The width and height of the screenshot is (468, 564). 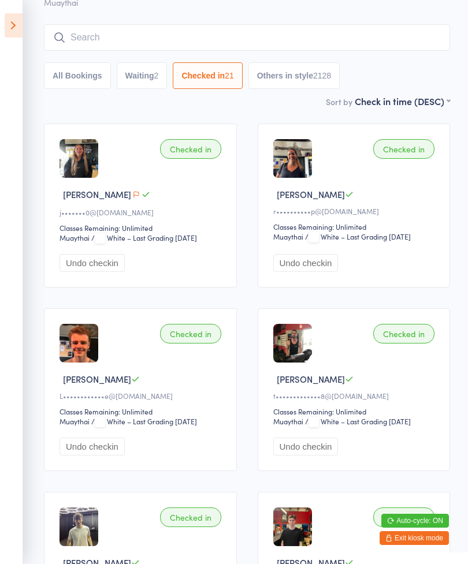 I want to click on div: 2, so click(x=157, y=76).